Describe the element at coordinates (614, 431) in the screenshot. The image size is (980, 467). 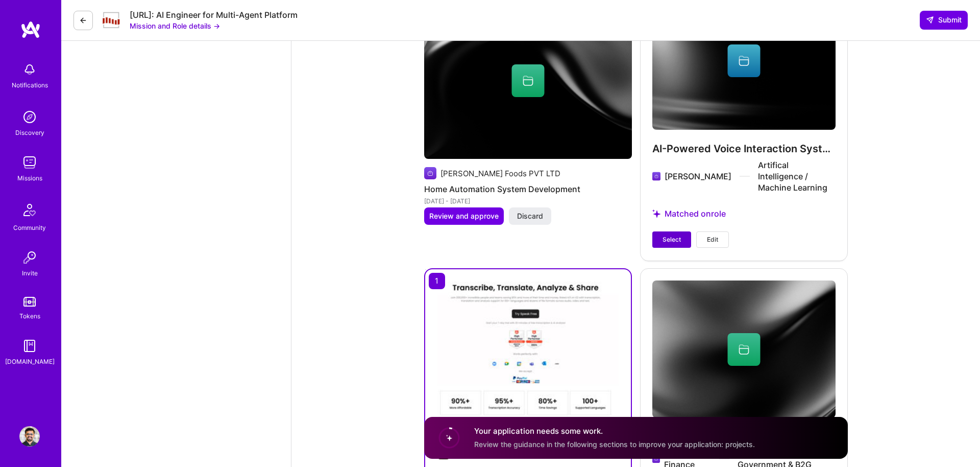
I see `h4: Your application needs some work.` at that location.